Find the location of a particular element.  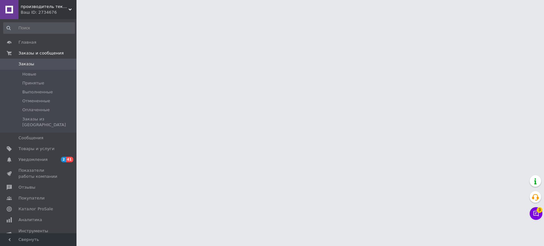

span: Главная is located at coordinates (27, 42).